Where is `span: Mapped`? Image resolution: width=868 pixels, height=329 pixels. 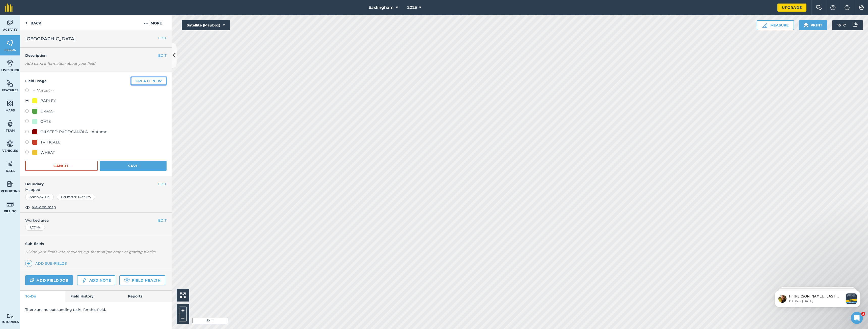
span: Mapped is located at coordinates (96, 189).